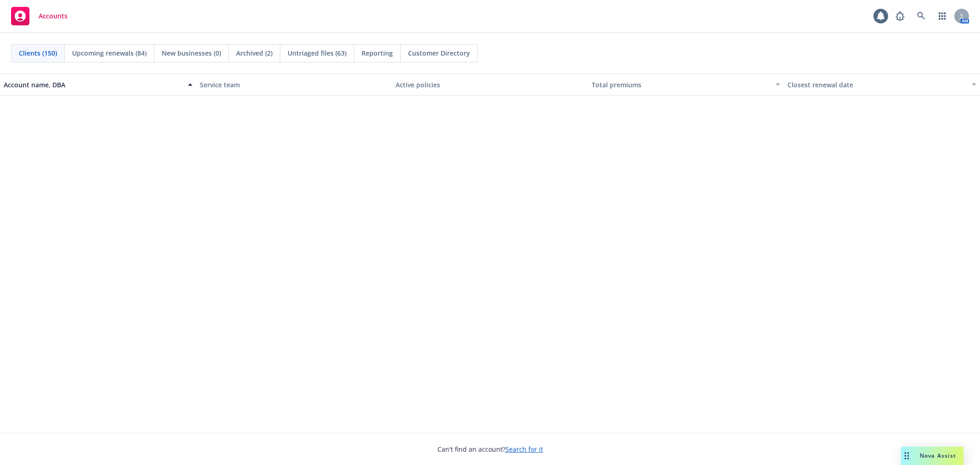 The image size is (980, 465). What do you see at coordinates (490, 84) in the screenshot?
I see `button: Active policies` at bounding box center [490, 84].